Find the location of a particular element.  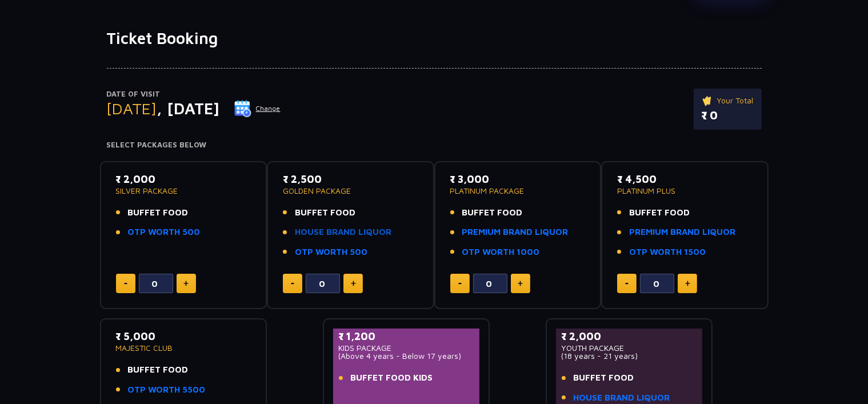

p: ₹ 3,000 is located at coordinates (517, 179).